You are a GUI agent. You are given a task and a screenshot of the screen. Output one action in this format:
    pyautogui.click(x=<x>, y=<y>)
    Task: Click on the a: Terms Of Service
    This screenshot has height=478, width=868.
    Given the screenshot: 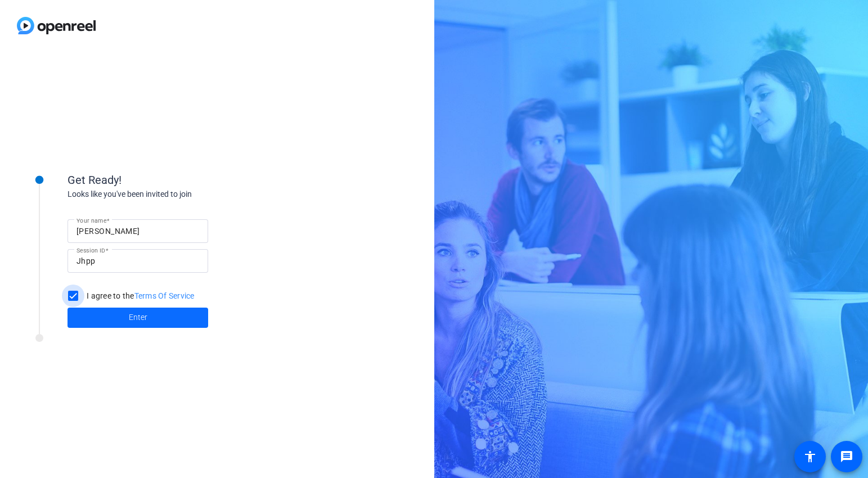 What is the action you would take?
    pyautogui.click(x=164, y=296)
    